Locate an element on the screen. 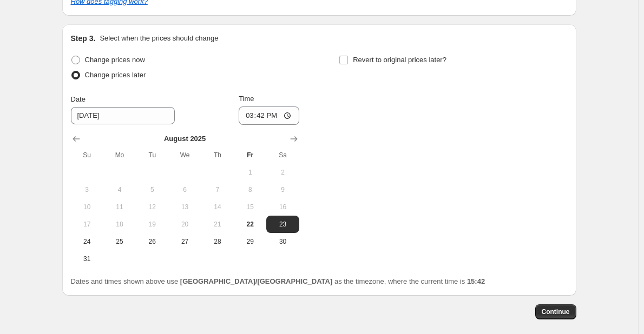  span: Revert to original prices later? is located at coordinates (399, 59).